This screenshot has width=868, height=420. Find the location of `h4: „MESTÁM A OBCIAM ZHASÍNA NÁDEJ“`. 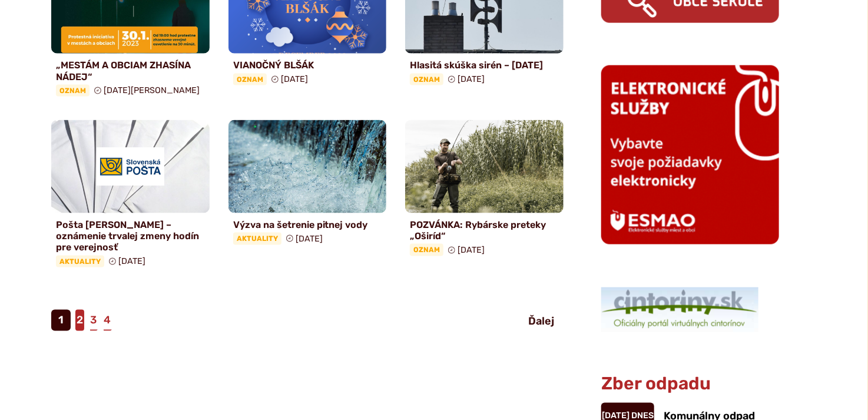

h4: „MESTÁM A OBCIAM ZHASÍNA NÁDEJ“ is located at coordinates (130, 70).